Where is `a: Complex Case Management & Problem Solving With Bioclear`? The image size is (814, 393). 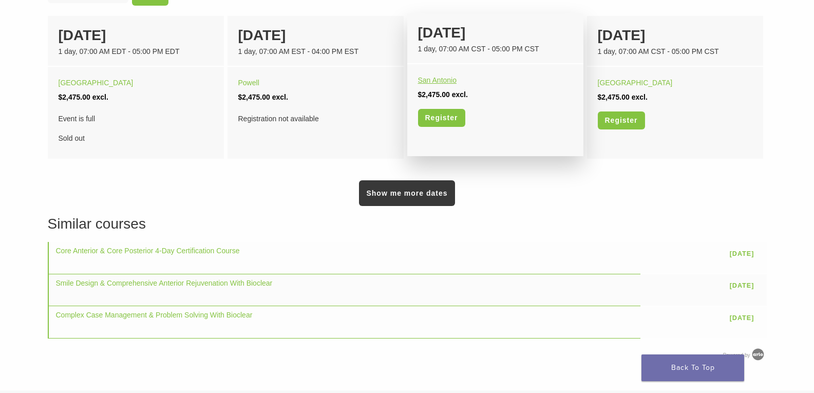
a: Complex Case Management & Problem Solving With Bioclear is located at coordinates (154, 315).